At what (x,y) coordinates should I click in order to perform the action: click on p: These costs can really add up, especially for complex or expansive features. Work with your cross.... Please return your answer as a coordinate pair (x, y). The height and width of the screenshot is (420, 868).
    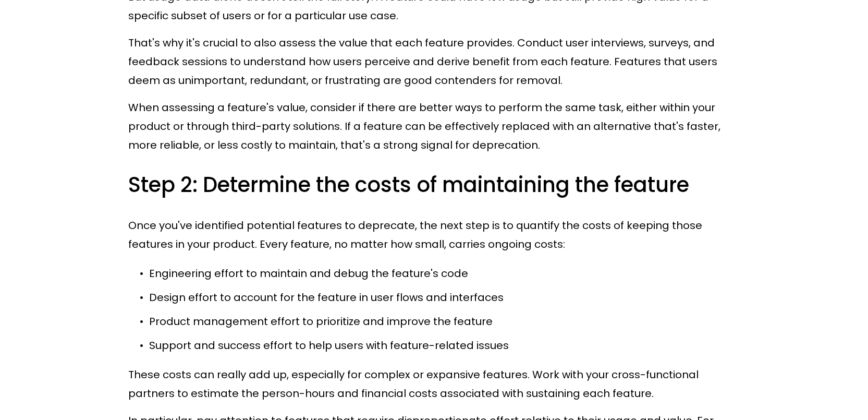
    Looking at the image, I should click on (434, 384).